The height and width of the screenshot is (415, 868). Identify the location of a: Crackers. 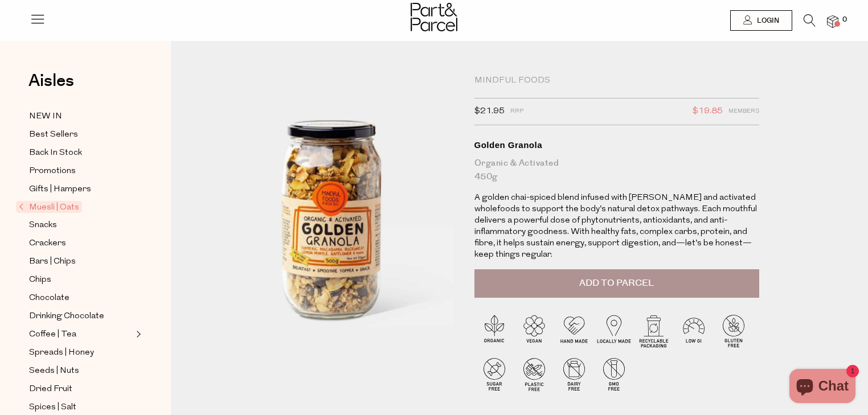
(81, 243).